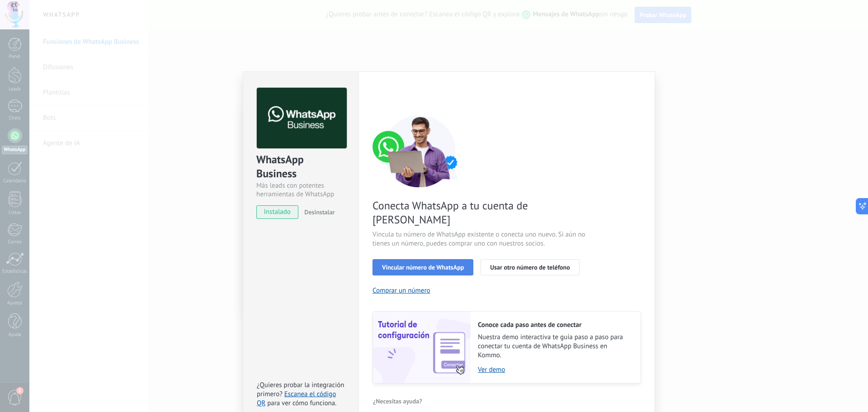 Image resolution: width=868 pixels, height=412 pixels. I want to click on span: ¿Quieres probar la integración primero?, so click(300, 389).